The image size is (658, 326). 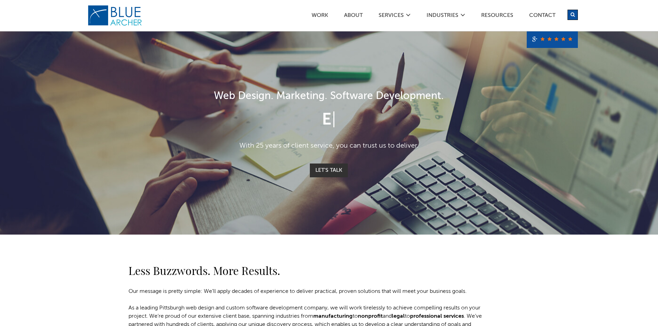 I want to click on a: professional services, so click(x=437, y=317).